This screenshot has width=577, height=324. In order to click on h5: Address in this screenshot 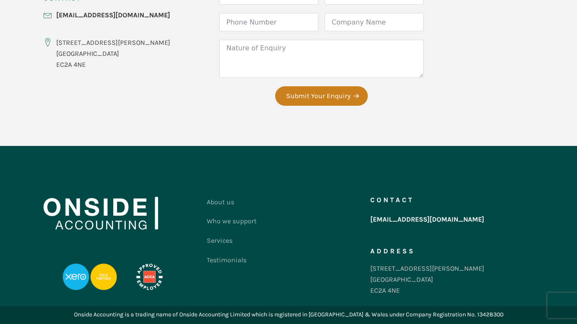, I will do `click(393, 251)`.